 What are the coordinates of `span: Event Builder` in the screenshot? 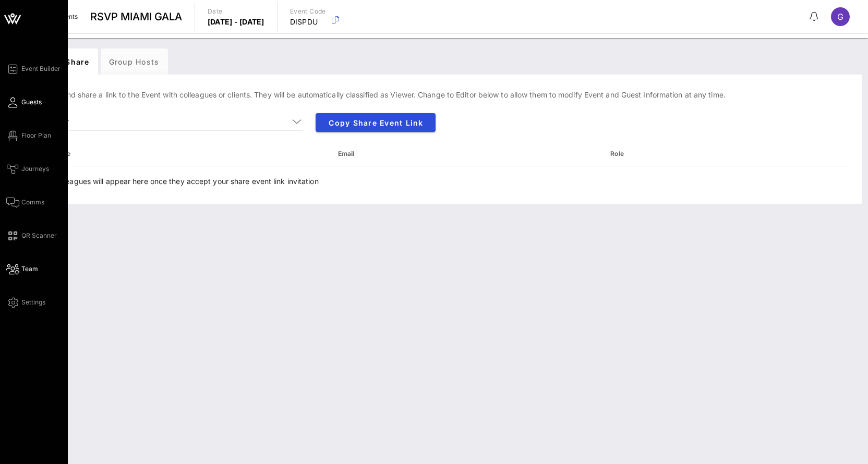 It's located at (41, 69).